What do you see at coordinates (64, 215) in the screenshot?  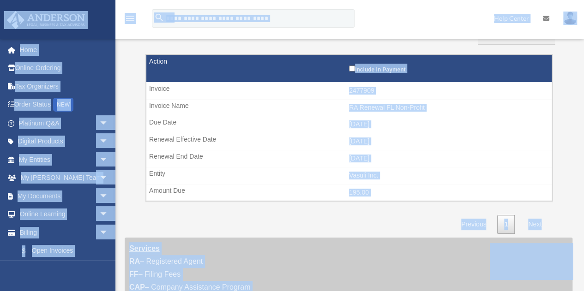 I see `a: Online Learningarrow_drop_down` at bounding box center [64, 215].